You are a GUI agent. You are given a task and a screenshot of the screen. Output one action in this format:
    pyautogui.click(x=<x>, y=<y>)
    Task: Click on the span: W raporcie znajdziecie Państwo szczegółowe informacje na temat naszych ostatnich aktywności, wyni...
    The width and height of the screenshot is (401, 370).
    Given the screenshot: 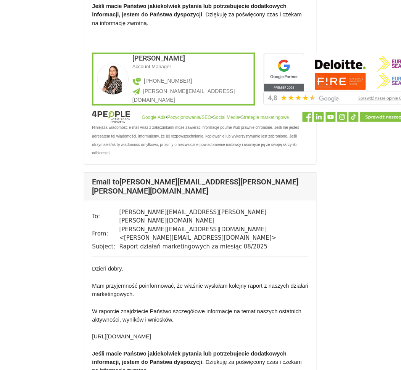 What is the action you would take?
    pyautogui.click(x=197, y=316)
    